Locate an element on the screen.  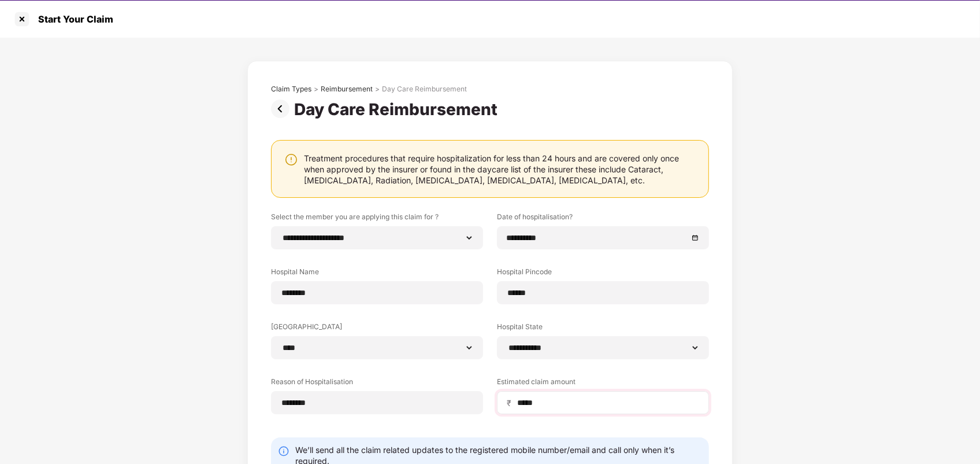
label: Select the member you are applying this claim for ? is located at coordinates (377, 219).